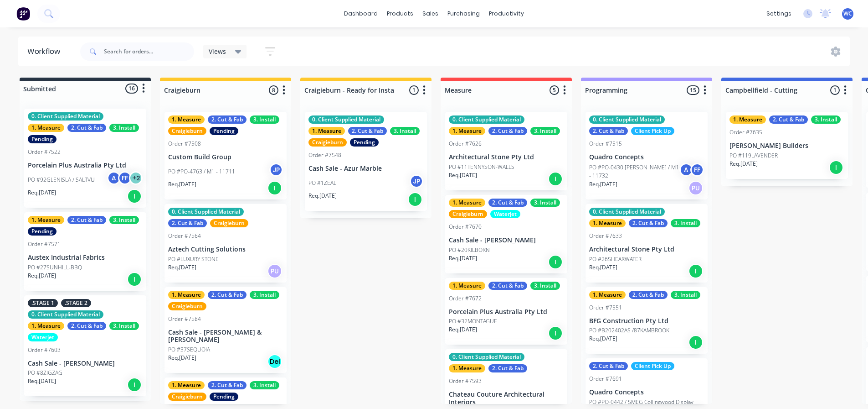  I want to click on input: Search for orders..., so click(149, 51).